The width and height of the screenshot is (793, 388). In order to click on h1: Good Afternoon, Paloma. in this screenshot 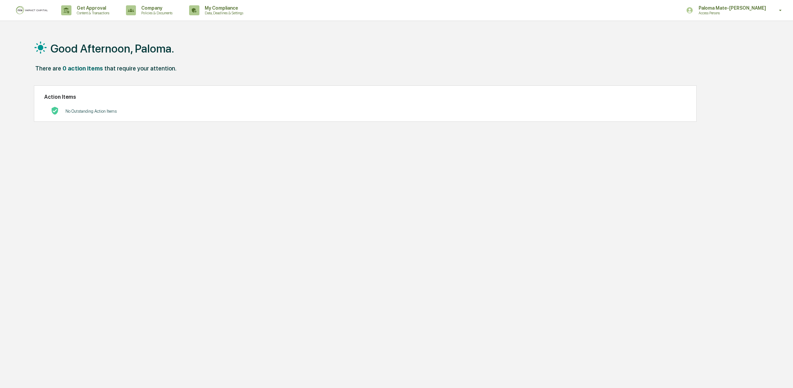, I will do `click(112, 49)`.